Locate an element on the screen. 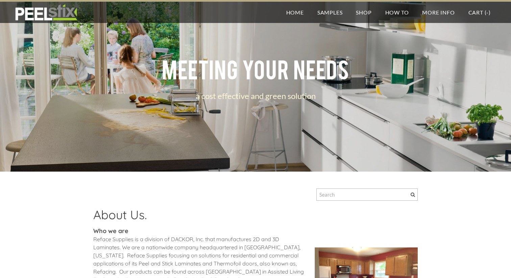 Image resolution: width=511 pixels, height=278 pixels. a: Samples is located at coordinates (330, 12).